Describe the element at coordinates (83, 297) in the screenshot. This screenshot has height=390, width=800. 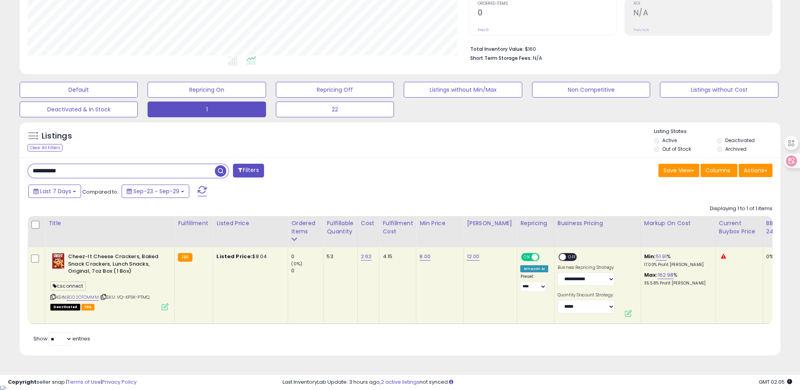
I see `a: B002OTOMMM` at that location.